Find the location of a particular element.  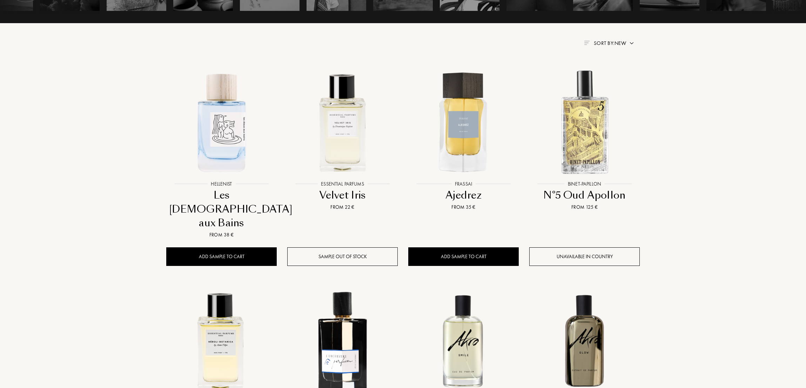

img: filter_by.png is located at coordinates (587, 43).